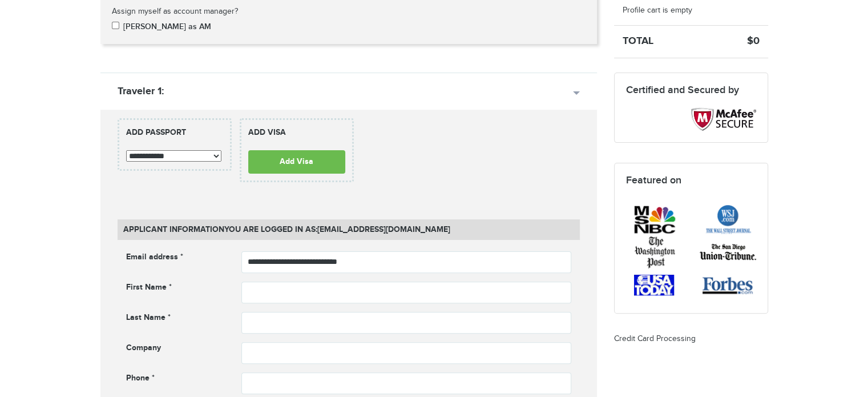 This screenshot has height=397, width=868. Describe the element at coordinates (692, 180) in the screenshot. I see `h4: Featured on` at that location.